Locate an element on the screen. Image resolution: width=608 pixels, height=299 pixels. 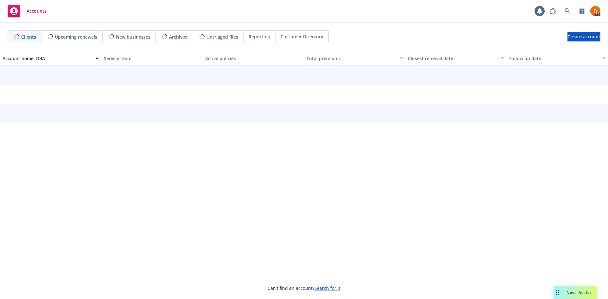
span: Clients is located at coordinates (29, 37).